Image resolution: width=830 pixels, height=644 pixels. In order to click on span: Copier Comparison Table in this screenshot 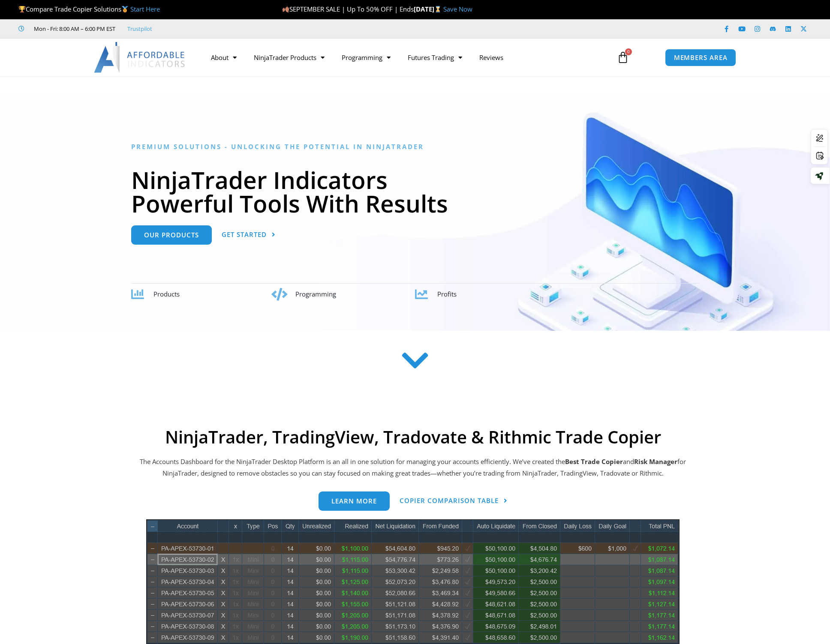, I will do `click(449, 501)`.